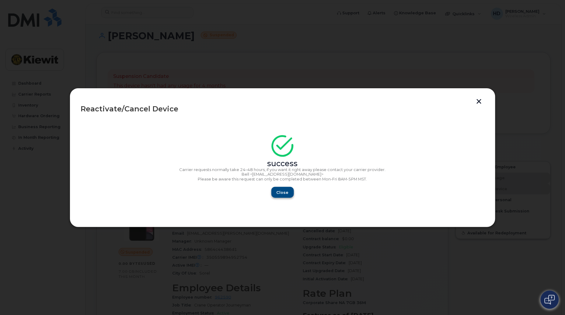 The width and height of the screenshot is (565, 315). Describe the element at coordinates (550, 300) in the screenshot. I see `img: Open chat` at that location.